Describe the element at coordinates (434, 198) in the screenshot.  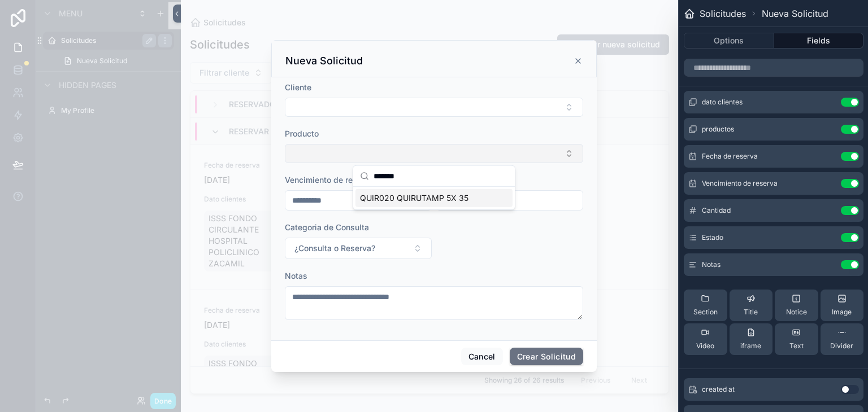
I see `div: Suggestions` at that location.